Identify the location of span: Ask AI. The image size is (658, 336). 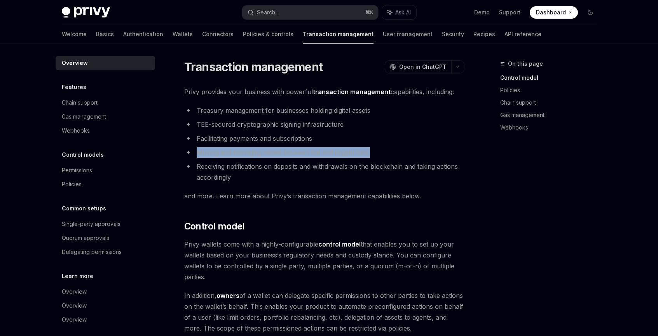
(403, 12).